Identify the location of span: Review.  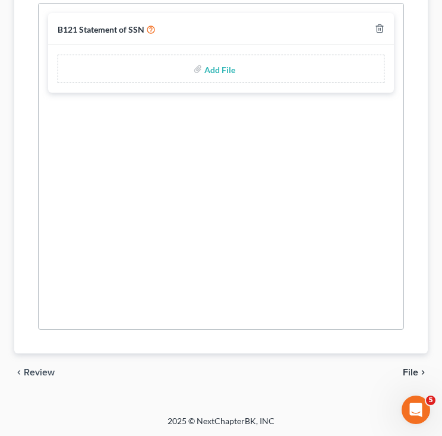
(39, 372).